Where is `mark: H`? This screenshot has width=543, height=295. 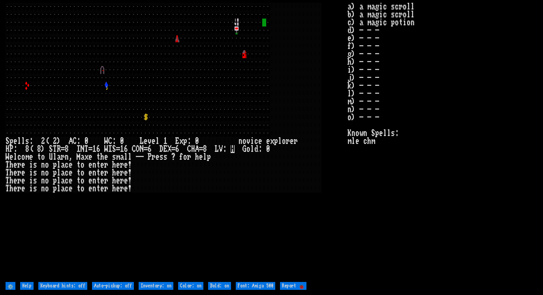 mark: H is located at coordinates (233, 149).